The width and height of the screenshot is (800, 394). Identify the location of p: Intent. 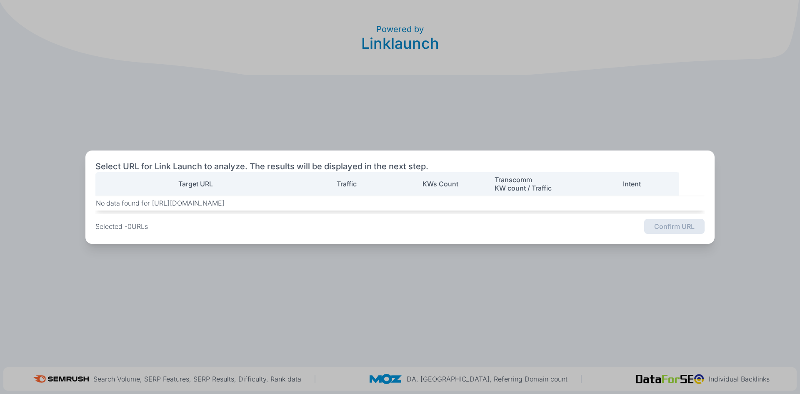
(632, 184).